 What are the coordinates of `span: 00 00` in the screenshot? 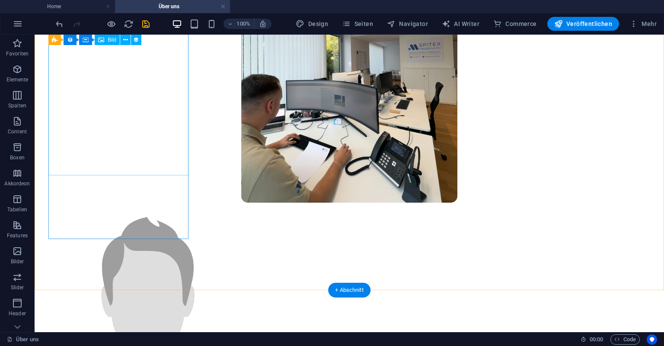 It's located at (596, 339).